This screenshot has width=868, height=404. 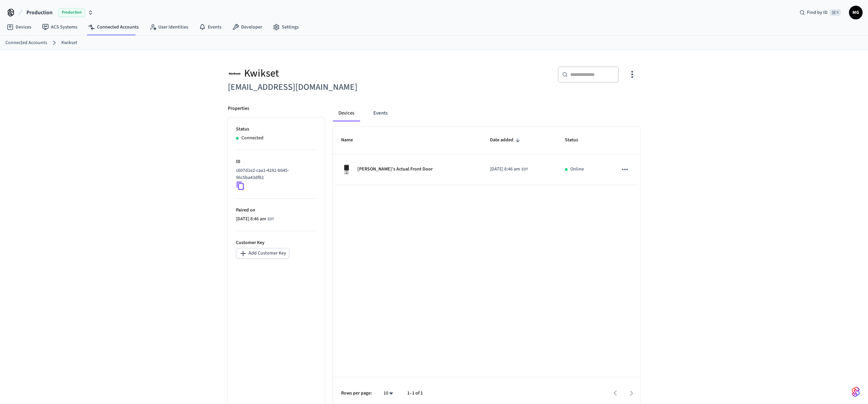 What do you see at coordinates (576, 140) in the screenshot?
I see `span: Status` at bounding box center [576, 140].